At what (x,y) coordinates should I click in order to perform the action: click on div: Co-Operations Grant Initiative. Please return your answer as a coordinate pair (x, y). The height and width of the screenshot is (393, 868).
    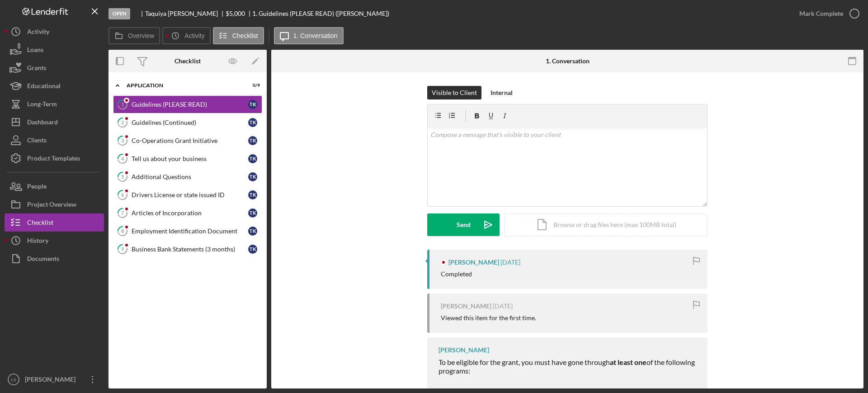
    Looking at the image, I should click on (190, 141).